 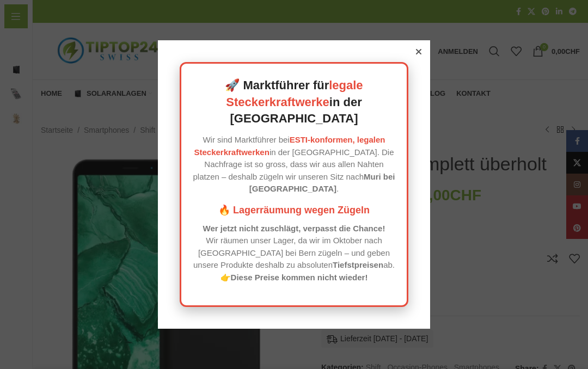 I want to click on strong: Tiefstpreisen, so click(x=358, y=265).